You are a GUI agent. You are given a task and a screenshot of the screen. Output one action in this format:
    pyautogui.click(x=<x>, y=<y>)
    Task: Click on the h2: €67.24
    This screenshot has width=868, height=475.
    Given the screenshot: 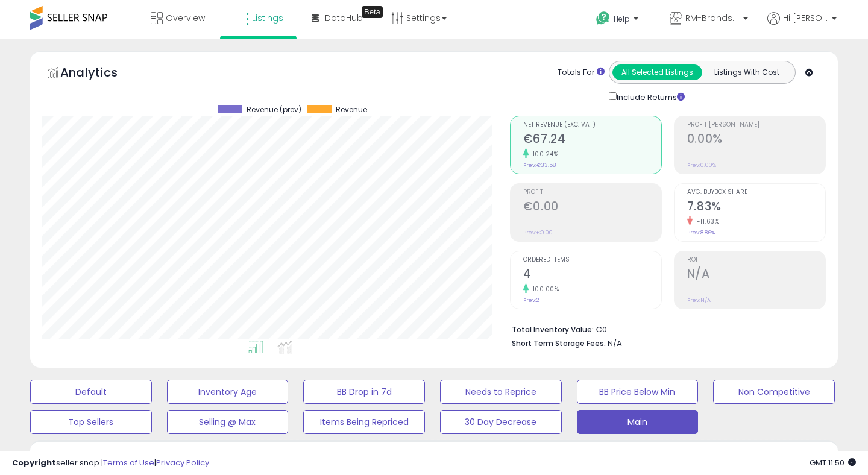 What is the action you would take?
    pyautogui.click(x=592, y=140)
    